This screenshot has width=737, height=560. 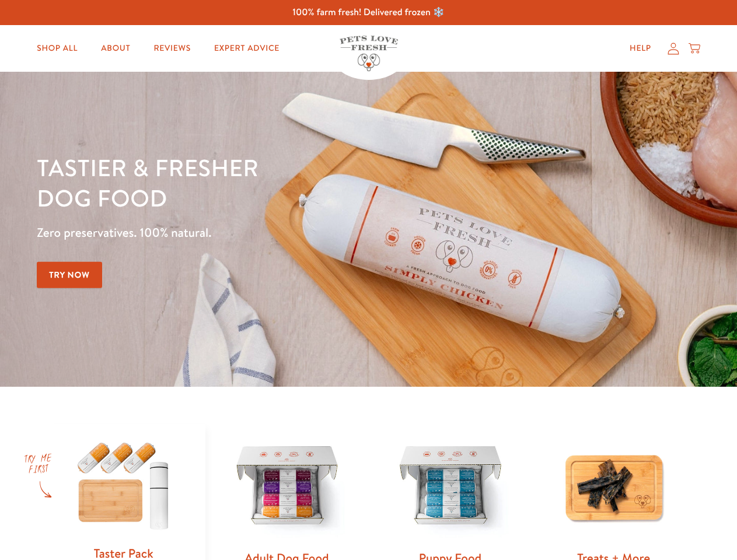 What do you see at coordinates (258, 233) in the screenshot?
I see `p: Zero preservatives. 100% natural.` at bounding box center [258, 233].